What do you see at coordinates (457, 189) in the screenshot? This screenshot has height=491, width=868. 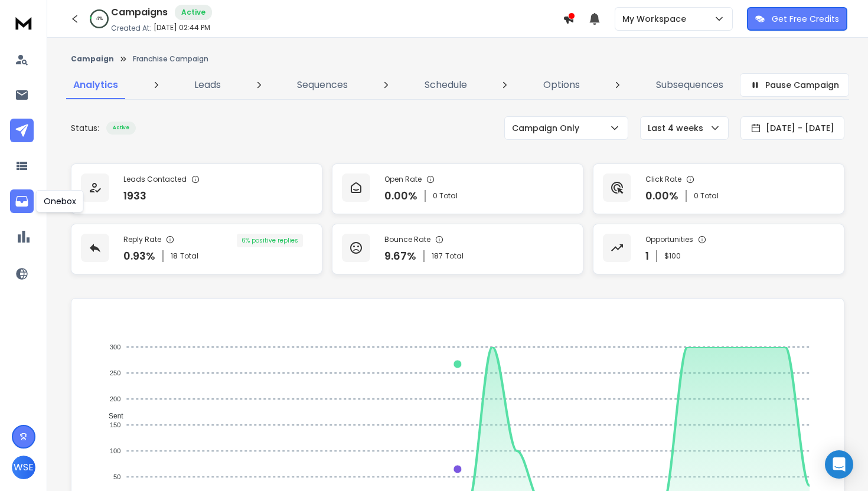 I see `a: Open Rate0.00%0 Total` at bounding box center [457, 189].